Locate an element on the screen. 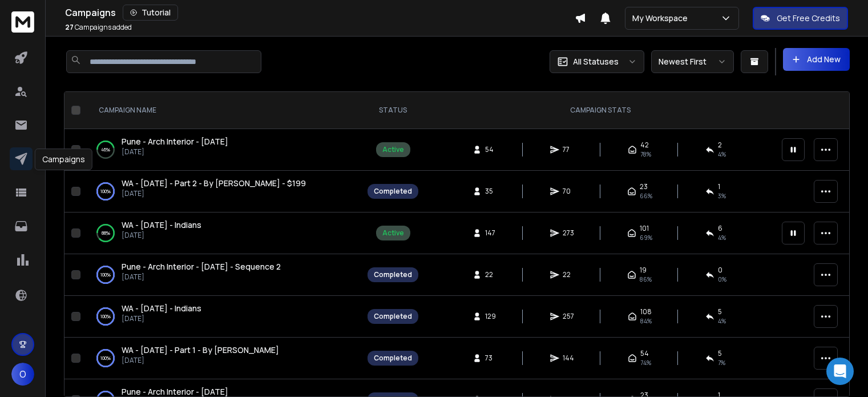 Image resolution: width=868 pixels, height=397 pixels. button: Newest First is located at coordinates (692, 61).